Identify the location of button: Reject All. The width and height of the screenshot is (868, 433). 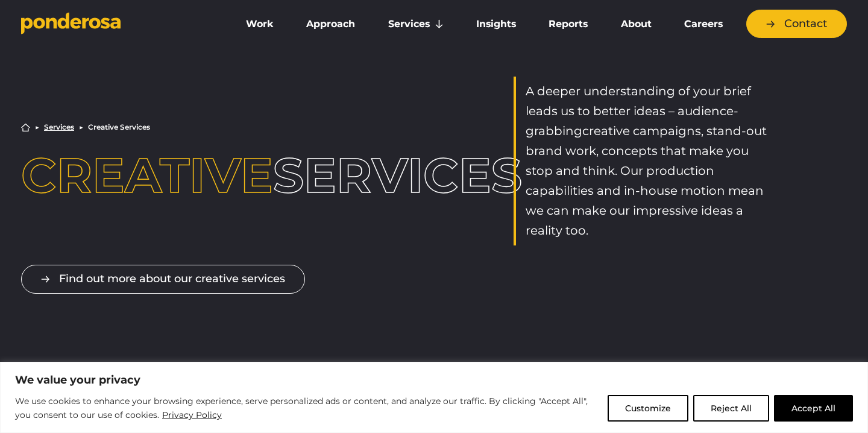
(731, 409).